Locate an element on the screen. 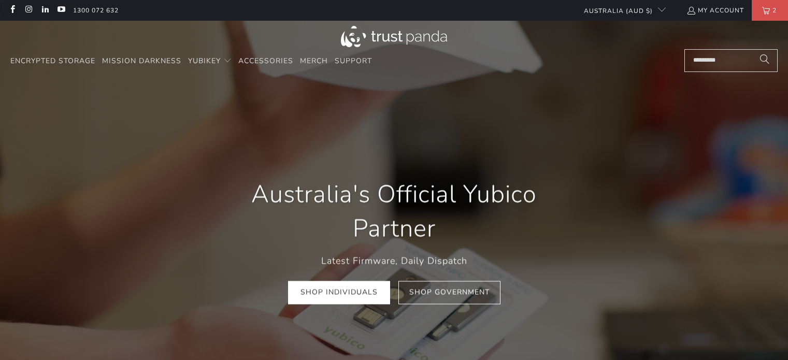  span: Merch is located at coordinates (314, 61).